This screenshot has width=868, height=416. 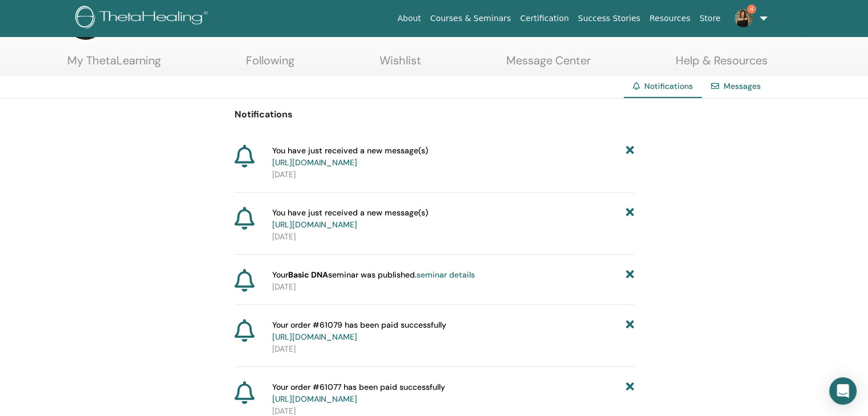 I want to click on a: Resources, so click(x=670, y=18).